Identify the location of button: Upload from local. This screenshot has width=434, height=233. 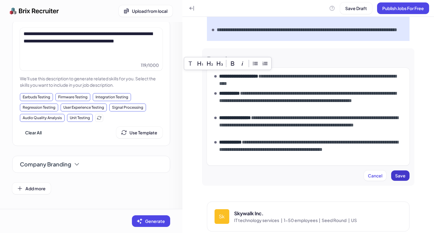
(146, 11).